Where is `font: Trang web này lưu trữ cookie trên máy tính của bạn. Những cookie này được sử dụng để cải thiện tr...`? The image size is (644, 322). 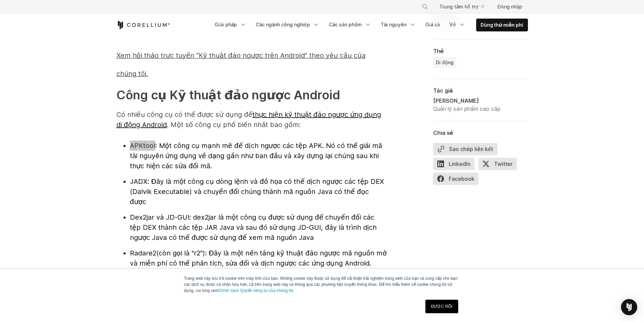 font: Trang web này lưu trữ cookie trên máy tính của bạn. Những cookie này được sử dụng để cải thiện tr... is located at coordinates (321, 284).